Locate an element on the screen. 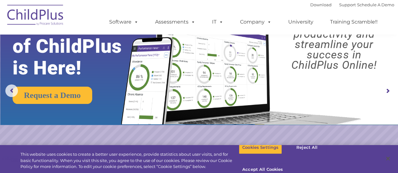  a: Support is located at coordinates (348, 5).